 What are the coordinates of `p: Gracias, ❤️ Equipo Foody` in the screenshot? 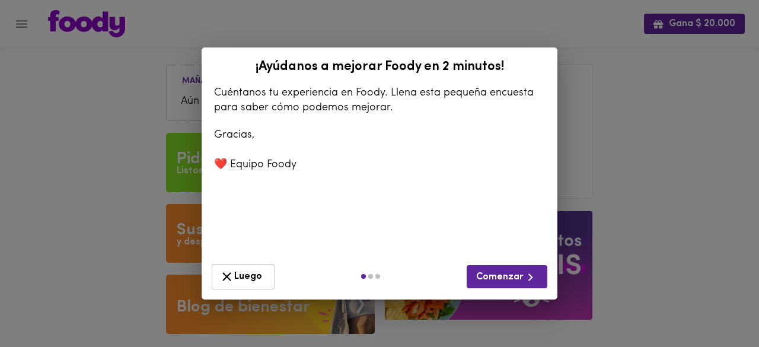 It's located at (379, 151).